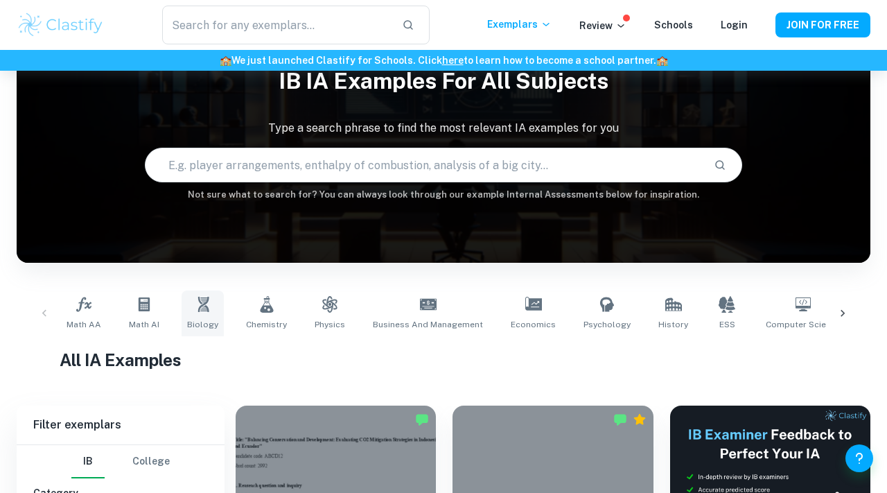  I want to click on p: Exemplars, so click(519, 24).